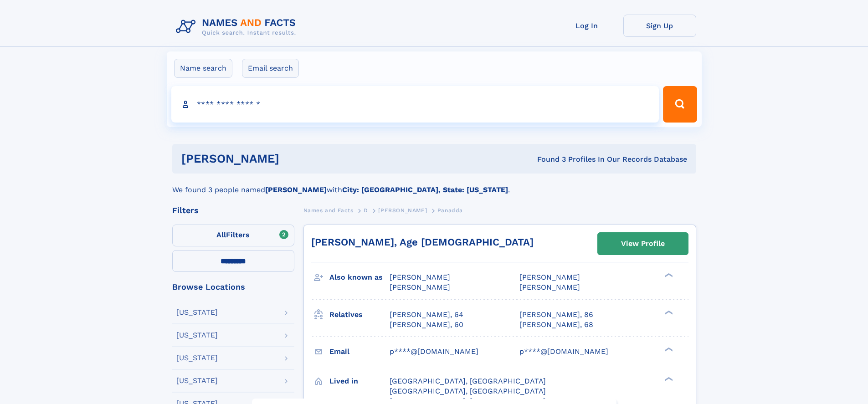 This screenshot has width=868, height=404. What do you see at coordinates (642, 243) in the screenshot?
I see `a: View Profile` at bounding box center [642, 243].